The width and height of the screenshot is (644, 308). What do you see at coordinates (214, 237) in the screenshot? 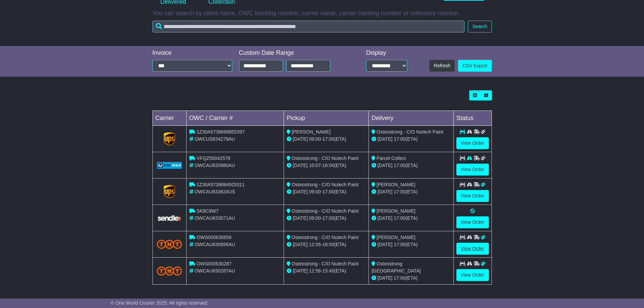
I see `span: OWS000630856` at bounding box center [214, 237].